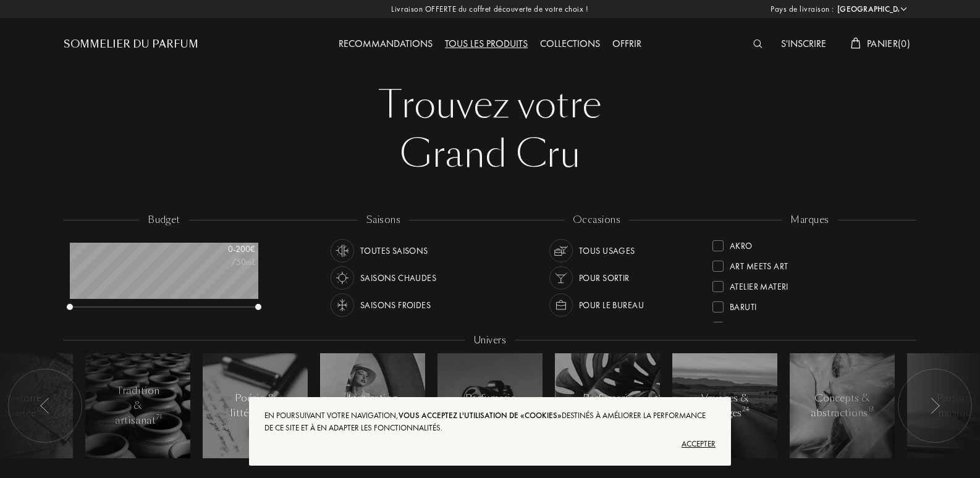  Describe the element at coordinates (804, 44) in the screenshot. I see `a: S'inscrire` at that location.